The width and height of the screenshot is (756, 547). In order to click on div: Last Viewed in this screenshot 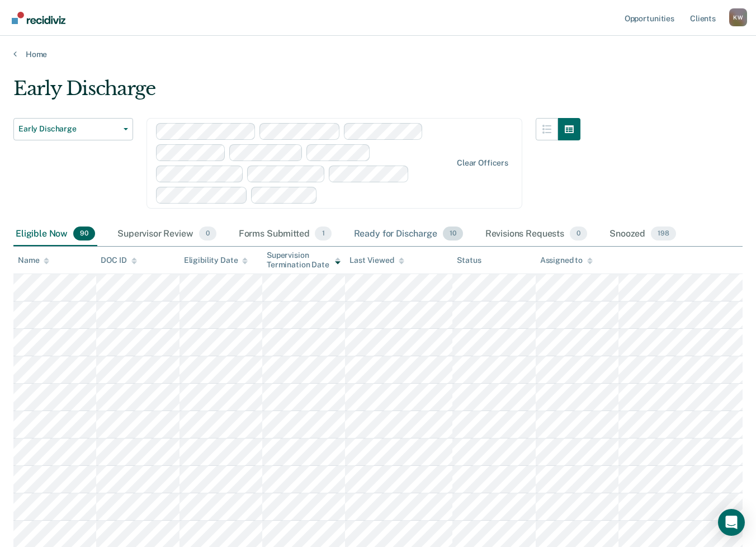, I will do `click(376, 260)`.